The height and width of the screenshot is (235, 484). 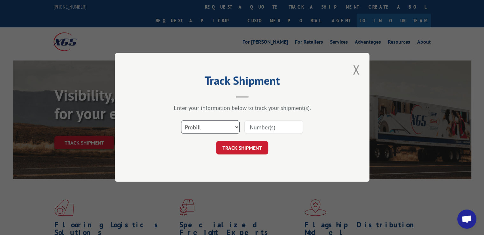 I want to click on div: Enter your information below to track your shipment(s)., so click(x=242, y=108).